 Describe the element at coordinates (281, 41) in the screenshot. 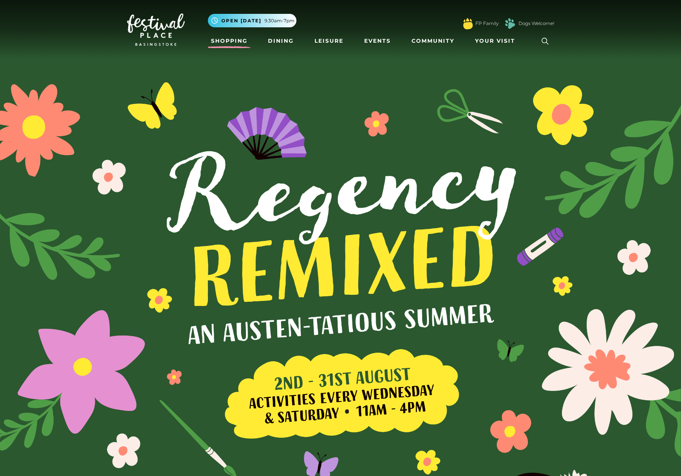

I see `a: Dining` at that location.